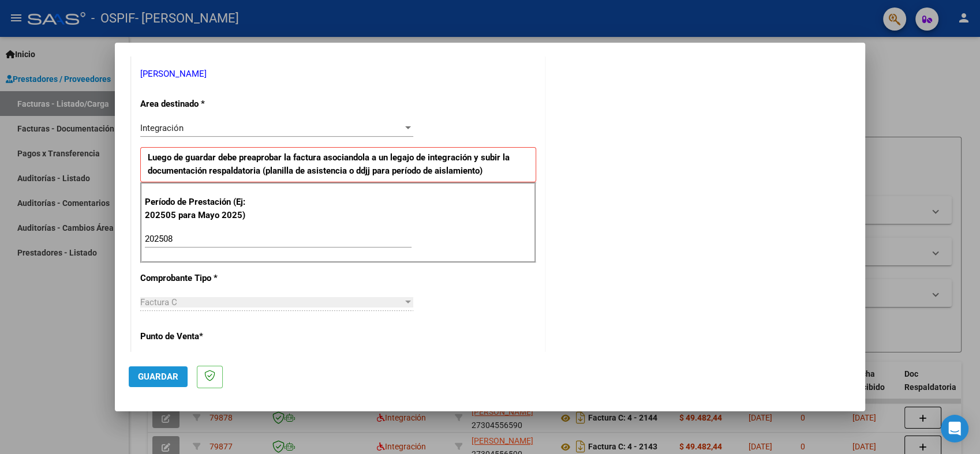 The image size is (980, 454). What do you see at coordinates (200, 278) in the screenshot?
I see `p: Comprobante Tipo *` at bounding box center [200, 278].